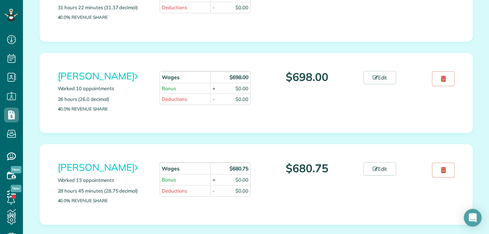  Describe the element at coordinates (473, 218) in the screenshot. I see `div: Open Intercom Messenger` at that location.